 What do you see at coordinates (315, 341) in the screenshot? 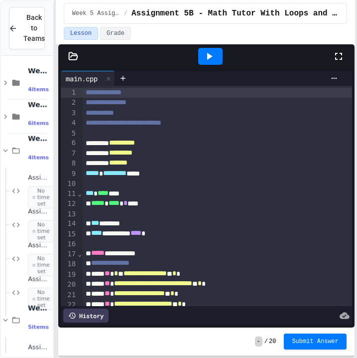
I see `button: Submit Answer` at bounding box center [315, 341].